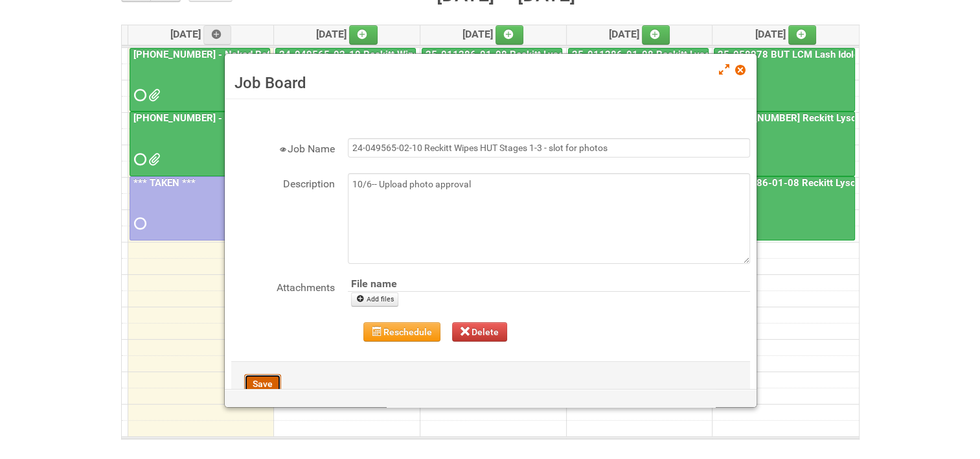  What do you see at coordinates (153, 95) in the screenshot?
I see `span: Lion25-055556-01_LABELS_03Oct25.xlsx MOR - 25-055556-01.xlsm G147.png G258.png G369.png M147.png ...` at bounding box center [153, 95].